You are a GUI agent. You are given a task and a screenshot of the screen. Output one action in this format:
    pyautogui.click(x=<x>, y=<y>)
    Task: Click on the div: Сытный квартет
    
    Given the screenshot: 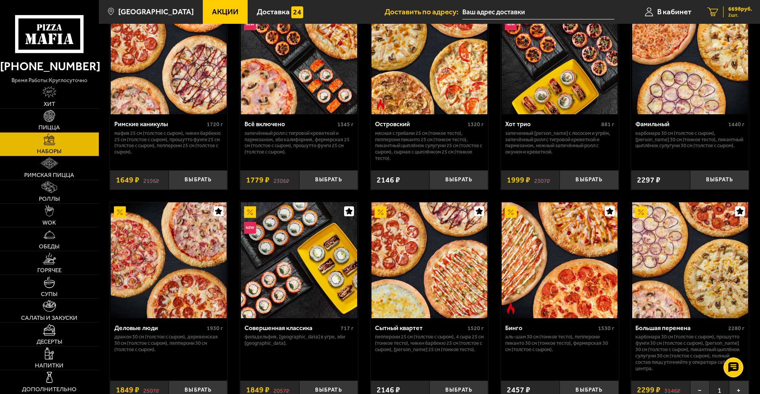 What is the action you would take?
    pyautogui.click(x=420, y=328)
    